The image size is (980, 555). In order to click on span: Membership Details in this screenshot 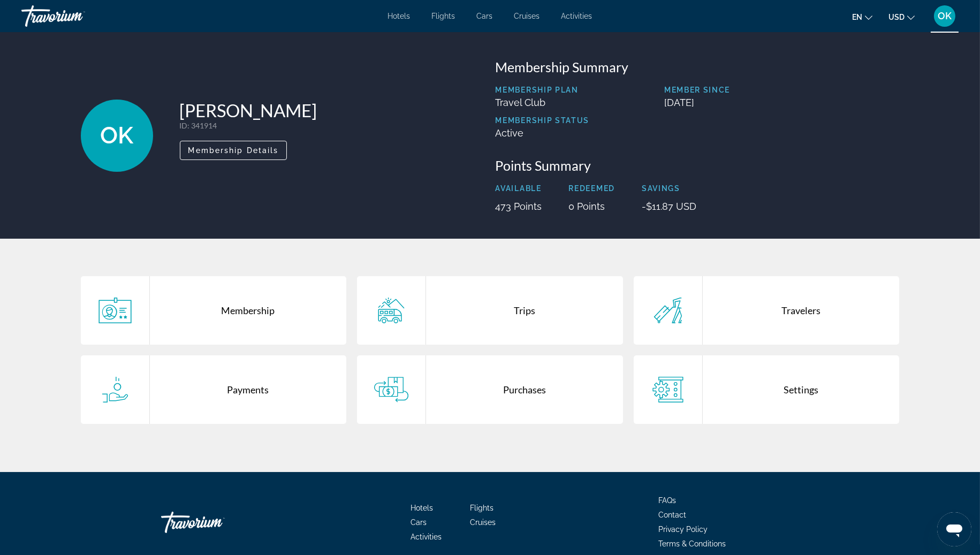, I will do `click(233, 150)`.